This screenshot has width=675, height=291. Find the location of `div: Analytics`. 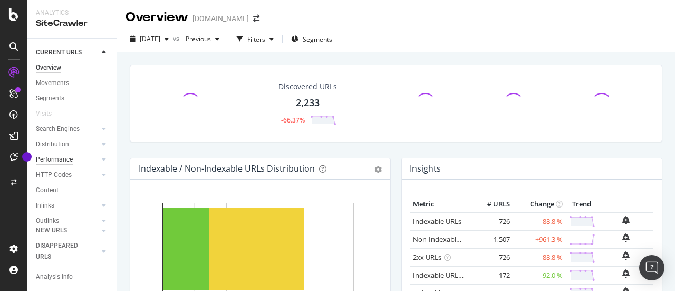

div: Analytics is located at coordinates (72, 13).